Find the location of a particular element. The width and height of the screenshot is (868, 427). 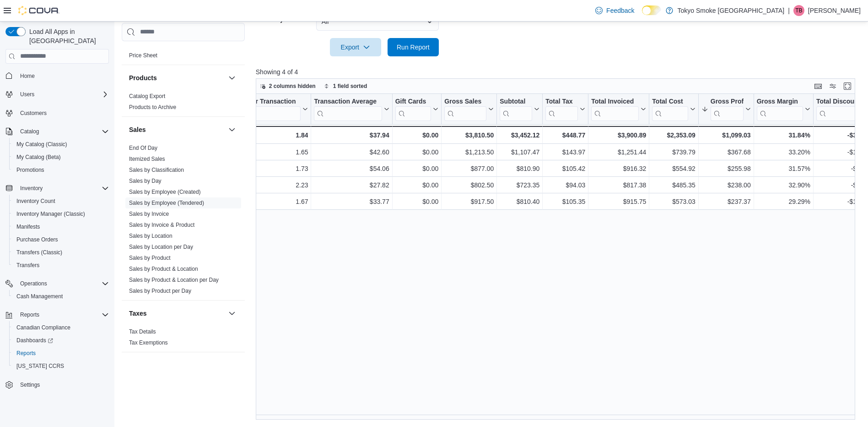

a: Sales by Day is located at coordinates (145, 181).